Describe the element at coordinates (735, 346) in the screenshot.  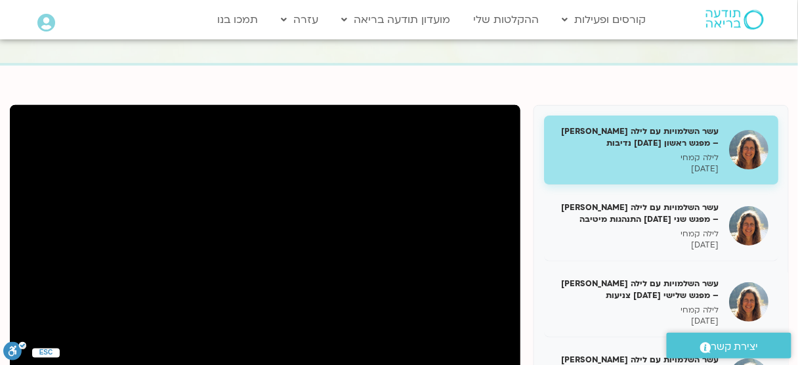
I see `span: יצירת קשר` at that location.